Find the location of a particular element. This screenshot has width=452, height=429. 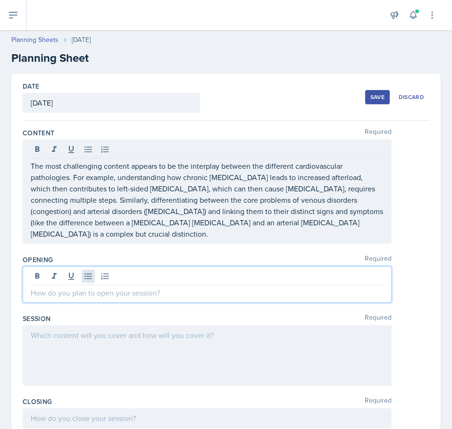

button: Discard is located at coordinates (411, 97).